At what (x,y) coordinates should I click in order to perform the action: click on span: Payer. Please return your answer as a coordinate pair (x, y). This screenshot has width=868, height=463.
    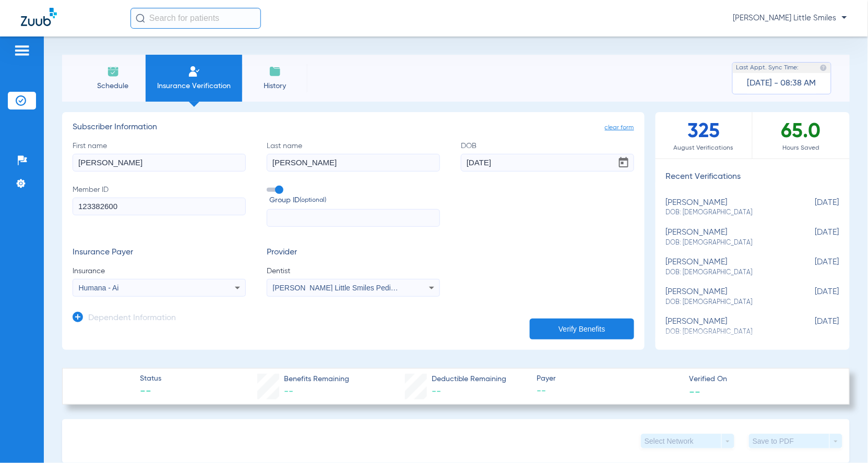
    Looking at the image, I should click on (608, 379).